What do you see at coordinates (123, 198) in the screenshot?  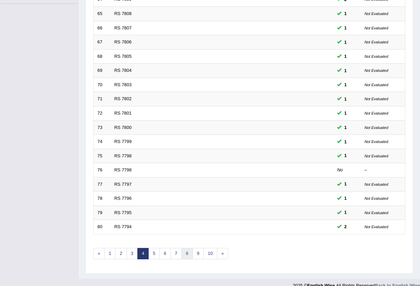 I see `a: RS 7796` at bounding box center [123, 198].